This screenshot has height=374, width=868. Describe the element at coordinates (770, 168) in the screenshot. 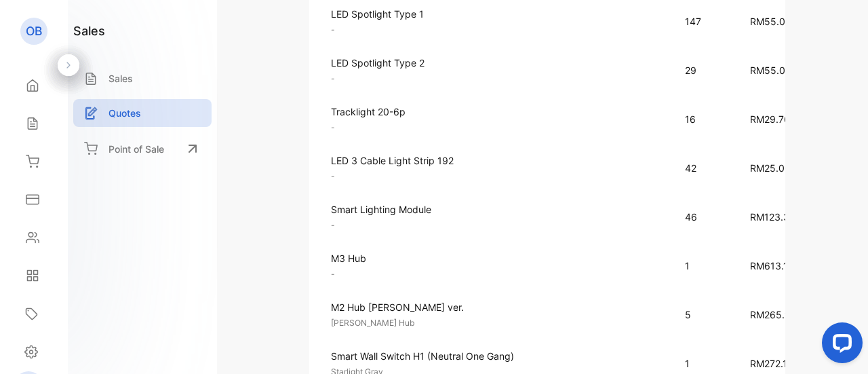

I see `span: RM25.00` at that location.